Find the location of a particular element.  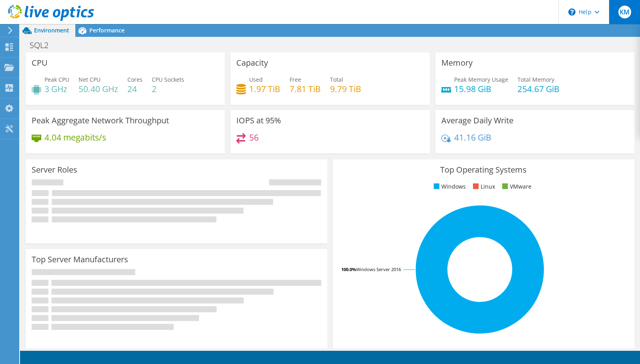

h4: 24 is located at coordinates (135, 89).